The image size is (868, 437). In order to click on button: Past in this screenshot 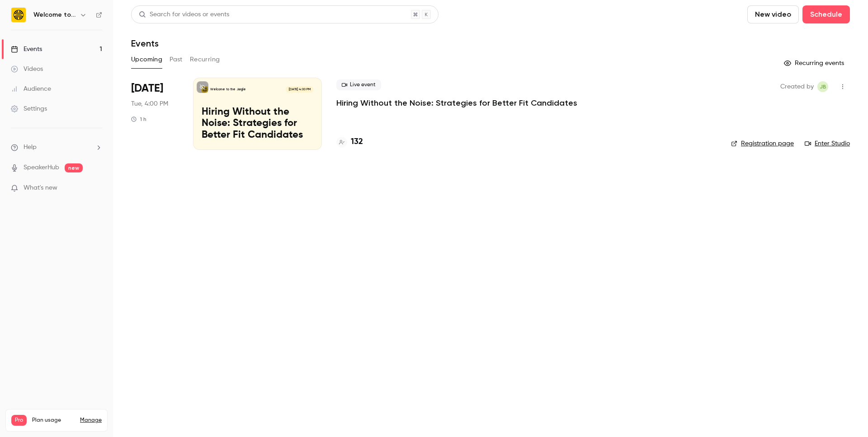, I will do `click(176, 60)`.